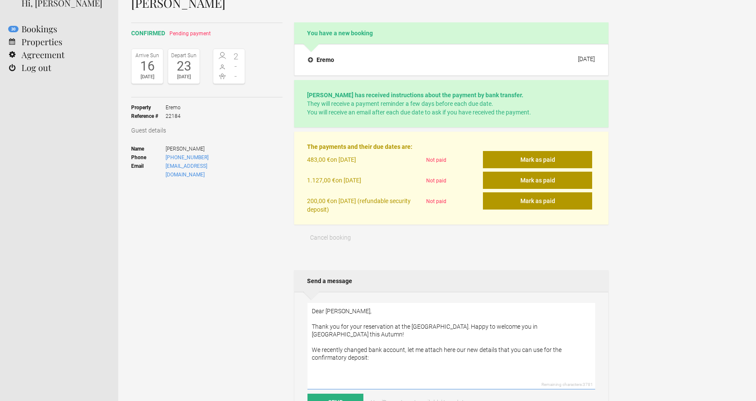  I want to click on flynt-currency: 200,00 €, so click(319, 201).